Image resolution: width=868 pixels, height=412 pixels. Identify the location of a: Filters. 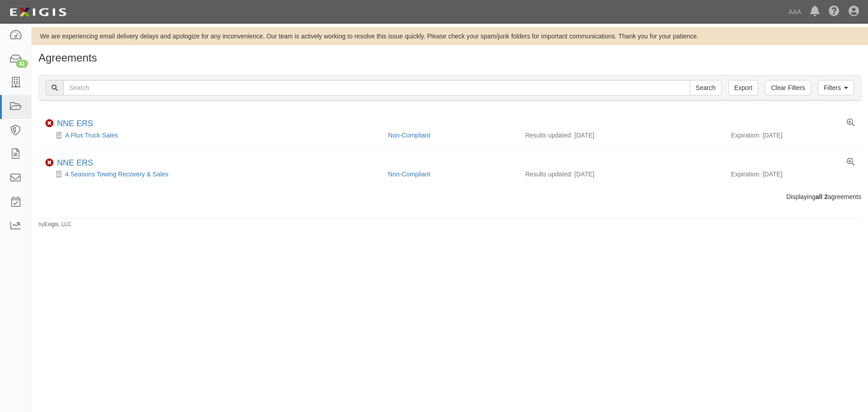
(836, 88).